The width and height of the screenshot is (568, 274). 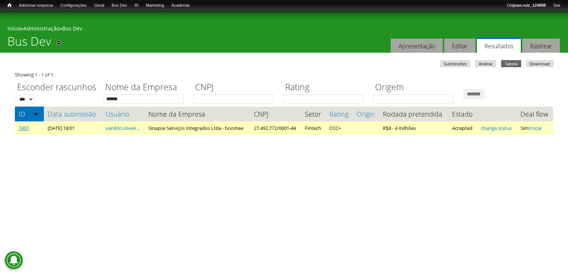 What do you see at coordinates (557, 6) in the screenshot?
I see `a: Sair` at bounding box center [557, 6].